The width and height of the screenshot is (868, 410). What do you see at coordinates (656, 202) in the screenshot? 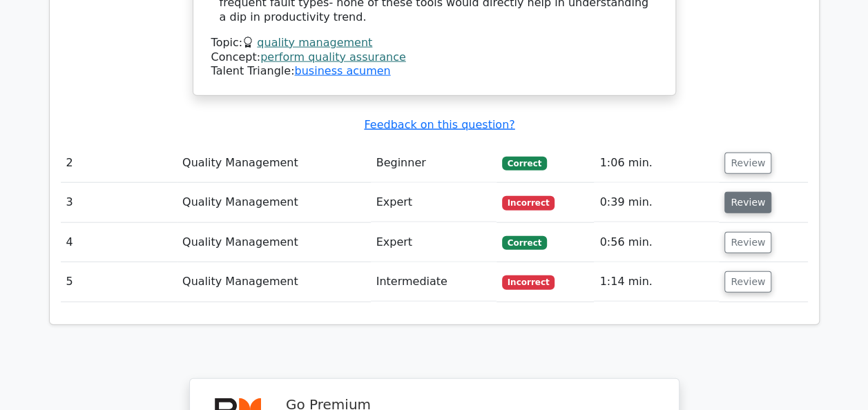
I see `td: 0:39 min.` at bounding box center [656, 202].